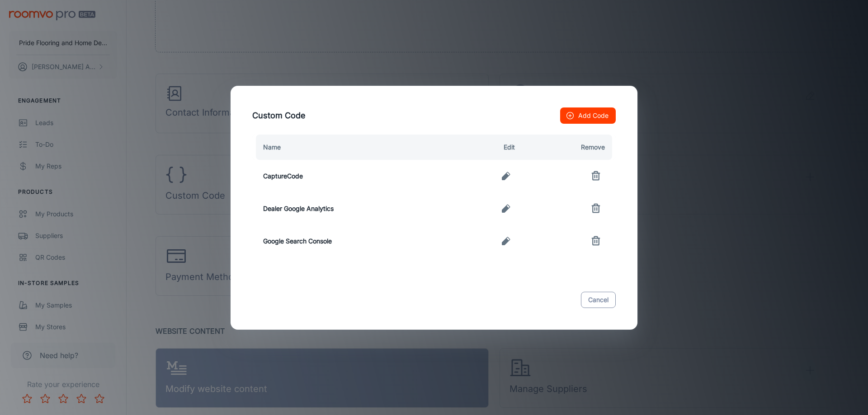 This screenshot has width=868, height=415. Describe the element at coordinates (434, 116) in the screenshot. I see `h2: Custom Code` at that location.